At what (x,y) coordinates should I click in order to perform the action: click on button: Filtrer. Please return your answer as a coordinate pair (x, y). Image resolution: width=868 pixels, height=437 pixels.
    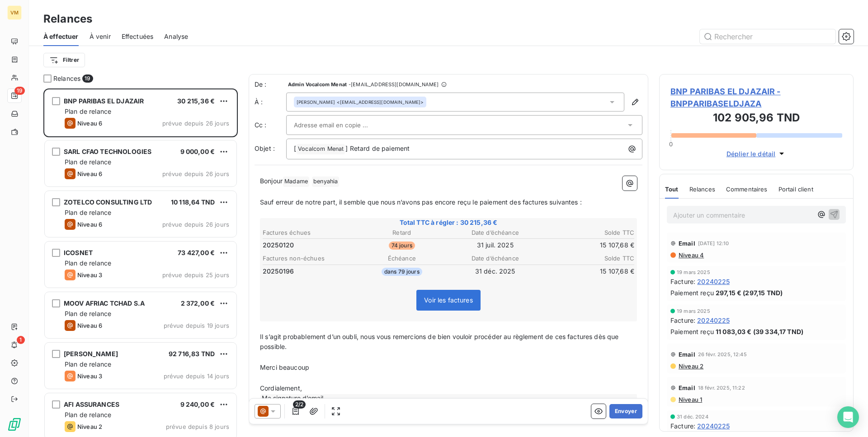
    Looking at the image, I should click on (64, 60).